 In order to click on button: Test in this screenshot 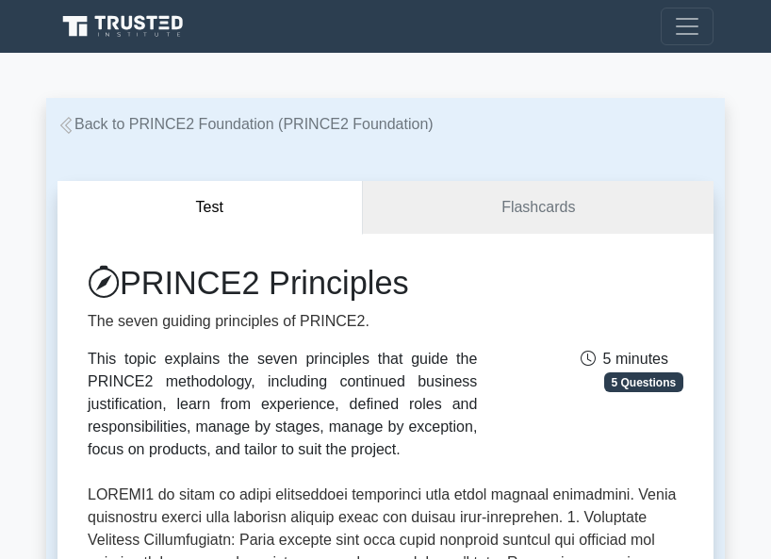, I will do `click(210, 207)`.